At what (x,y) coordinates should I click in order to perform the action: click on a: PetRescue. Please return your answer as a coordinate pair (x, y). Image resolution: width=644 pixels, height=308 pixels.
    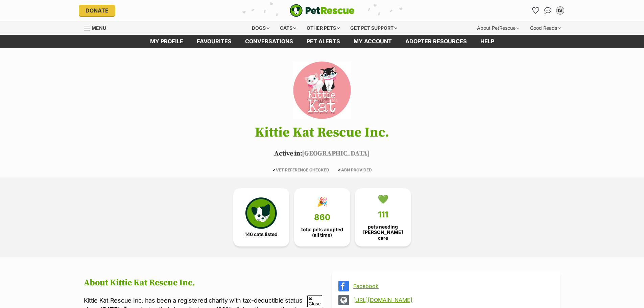
    Looking at the image, I should click on (323, 10).